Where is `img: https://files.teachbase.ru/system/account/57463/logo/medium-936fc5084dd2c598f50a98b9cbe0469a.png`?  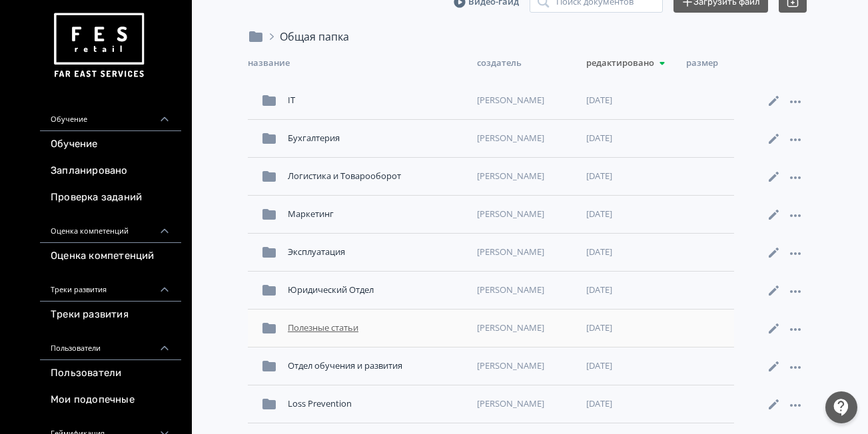
img: https://files.teachbase.ru/system/account/57463/logo/medium-936fc5084dd2c598f50a98b9cbe0469a.png is located at coordinates (99, 45).